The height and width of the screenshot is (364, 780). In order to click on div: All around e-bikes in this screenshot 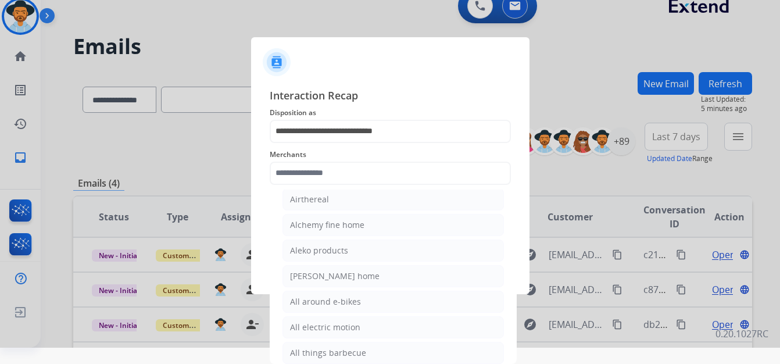, I will do `click(326, 302)`.